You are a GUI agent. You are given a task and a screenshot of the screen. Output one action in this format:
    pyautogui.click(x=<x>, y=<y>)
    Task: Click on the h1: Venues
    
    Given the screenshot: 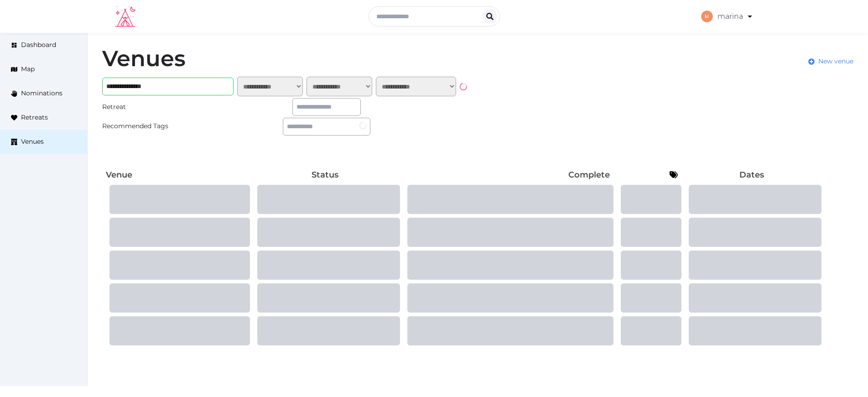 What is the action you would take?
    pyautogui.click(x=144, y=59)
    